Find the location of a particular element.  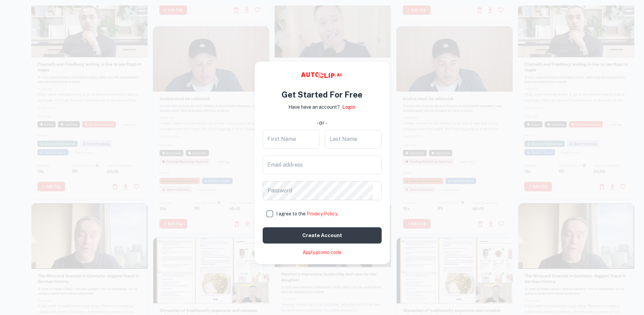

a: Privacy Policy is located at coordinates (322, 214).